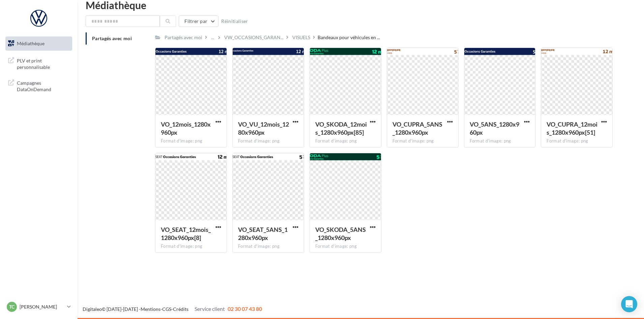 The height and width of the screenshot is (319, 644). I want to click on a: PLV et print personnalisable, so click(39, 63).